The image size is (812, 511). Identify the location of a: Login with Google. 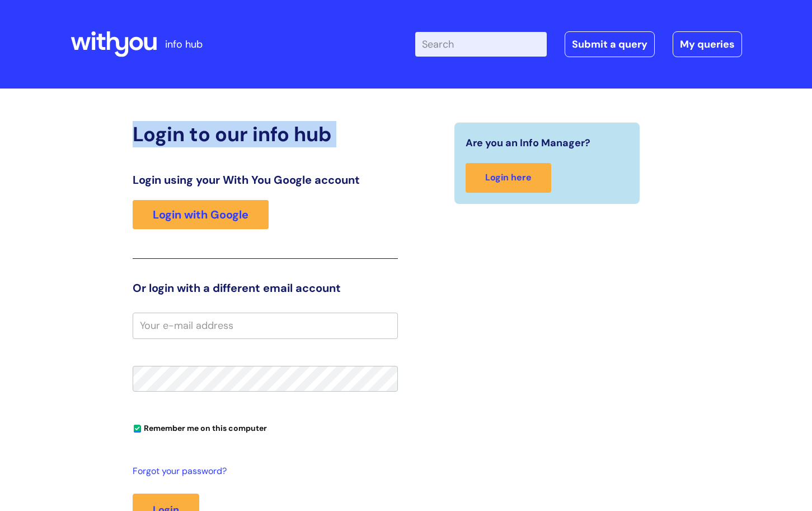
(200, 214).